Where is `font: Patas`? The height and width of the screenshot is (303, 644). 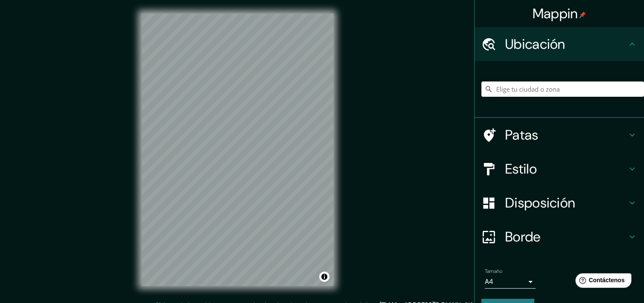
font: Patas is located at coordinates (522, 135).